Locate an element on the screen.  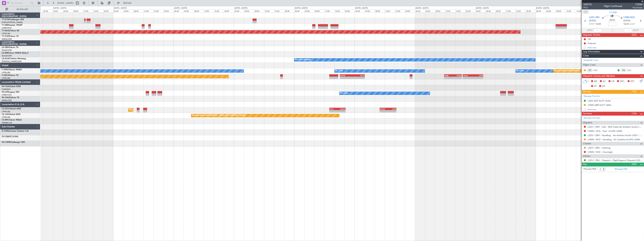
span: DFC, is located at coordinates (622, 81).